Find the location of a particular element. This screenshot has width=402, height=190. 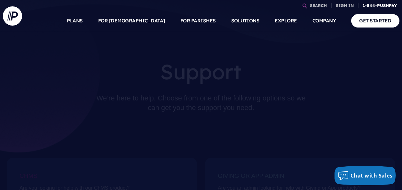

a: GET STARTED is located at coordinates (375, 20).